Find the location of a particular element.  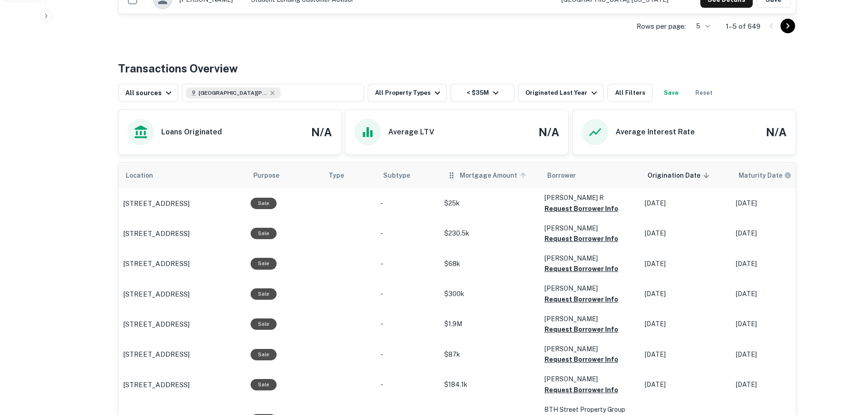

th: Borrower is located at coordinates (590, 175).